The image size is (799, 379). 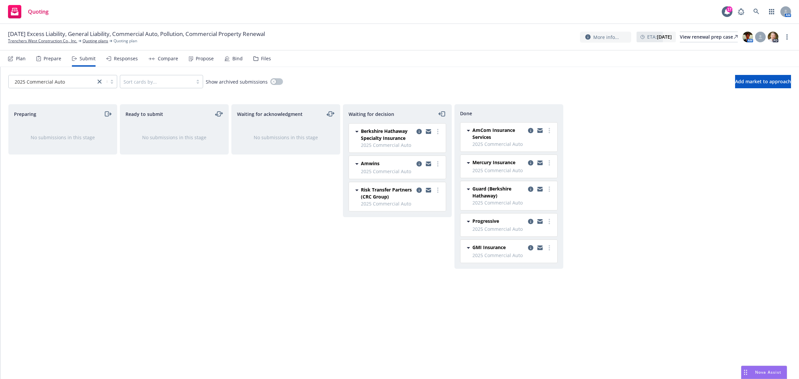 What do you see at coordinates (387, 193) in the screenshot?
I see `span: Risk Transfer Partners (CRC Group)` at bounding box center [387, 193].